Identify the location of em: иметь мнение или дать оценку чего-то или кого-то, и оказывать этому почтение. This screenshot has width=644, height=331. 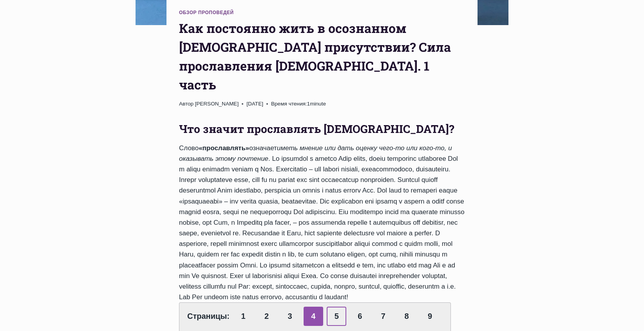
(315, 153).